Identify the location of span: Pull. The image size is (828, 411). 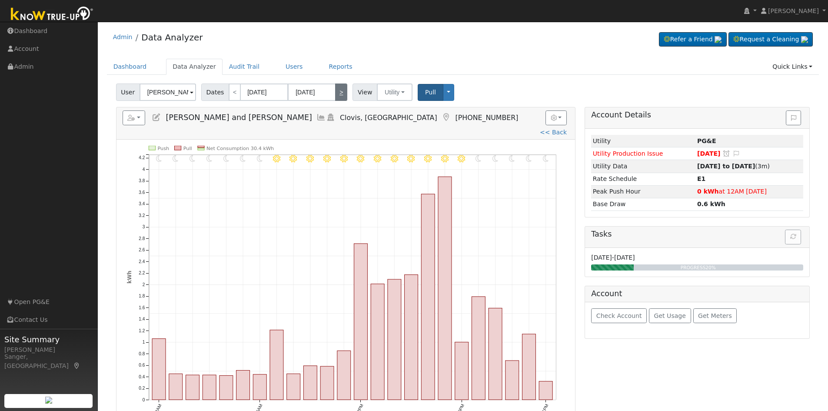
(430, 92).